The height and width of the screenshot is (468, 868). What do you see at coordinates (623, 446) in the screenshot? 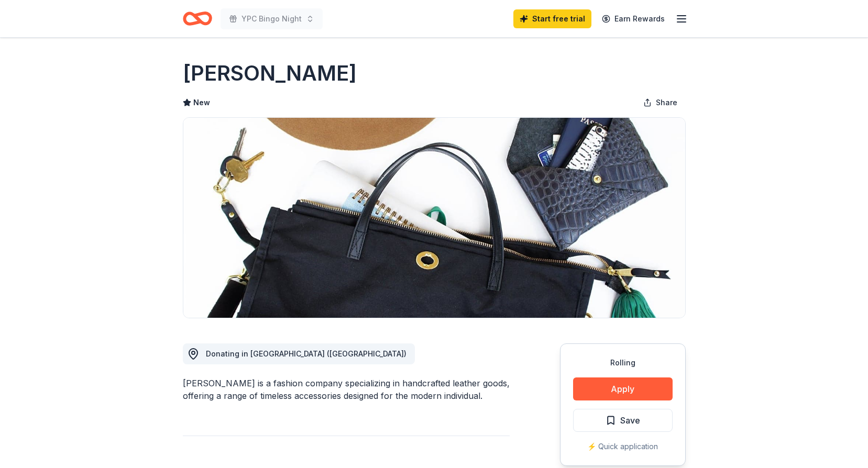
I see `div: ⚡️ Quick application` at bounding box center [623, 446].